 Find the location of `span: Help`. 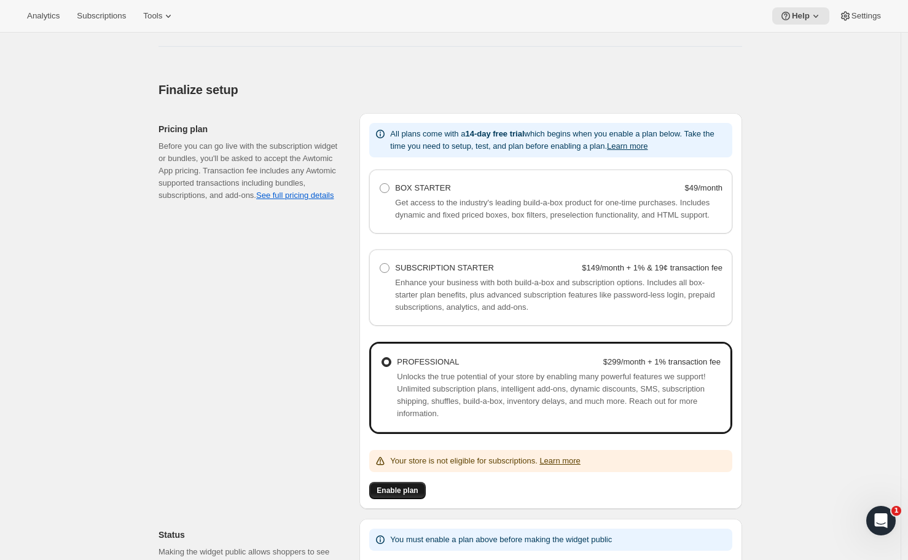

span: Help is located at coordinates (800, 16).